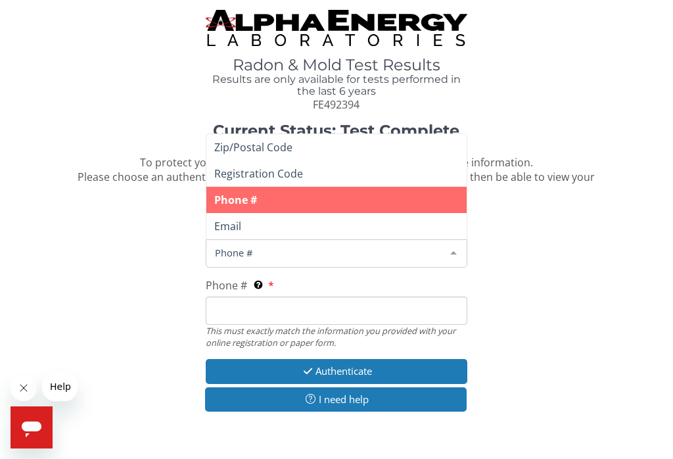 The height and width of the screenshot is (459, 673). Describe the element at coordinates (337, 371) in the screenshot. I see `button: Authenticate` at that location.